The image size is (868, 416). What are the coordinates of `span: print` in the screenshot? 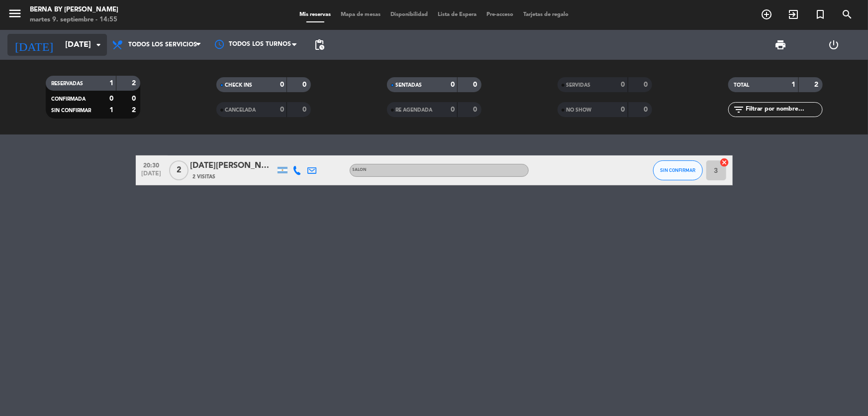 It's located at (781, 45).